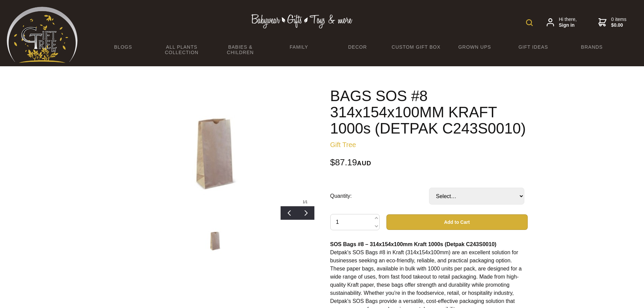 The width and height of the screenshot is (644, 308). Describe the element at coordinates (562, 23) in the screenshot. I see `a: Hi there,Sign in` at that location.